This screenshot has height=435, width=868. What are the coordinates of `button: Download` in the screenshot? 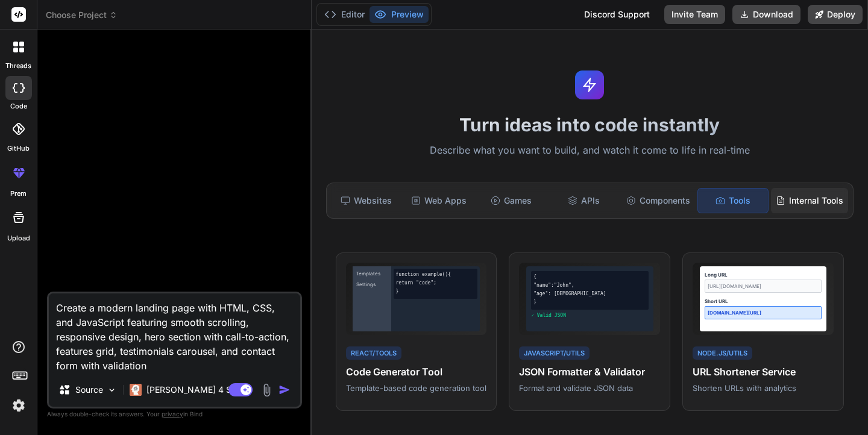 It's located at (766, 15).